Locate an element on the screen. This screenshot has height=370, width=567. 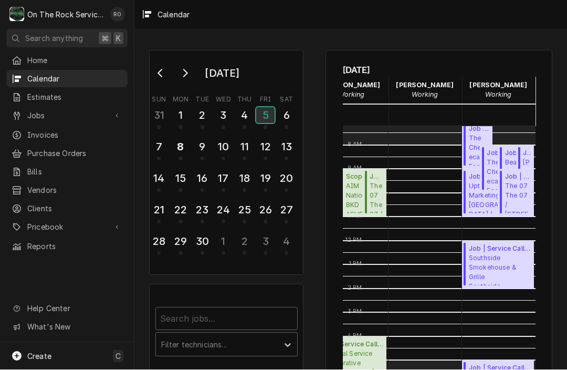
span: Calendar is located at coordinates (75, 79).